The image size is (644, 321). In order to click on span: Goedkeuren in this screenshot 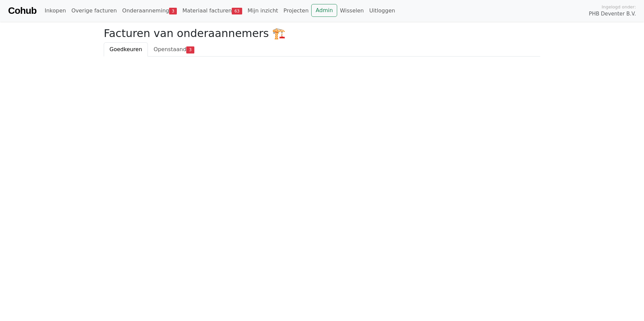, I will do `click(125, 49)`.